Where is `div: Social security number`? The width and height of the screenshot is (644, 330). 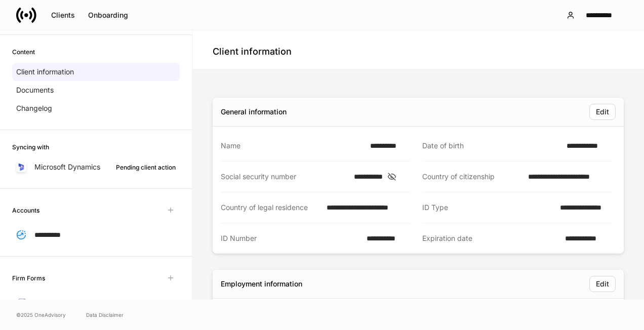
div: Social security number is located at coordinates (284, 177).